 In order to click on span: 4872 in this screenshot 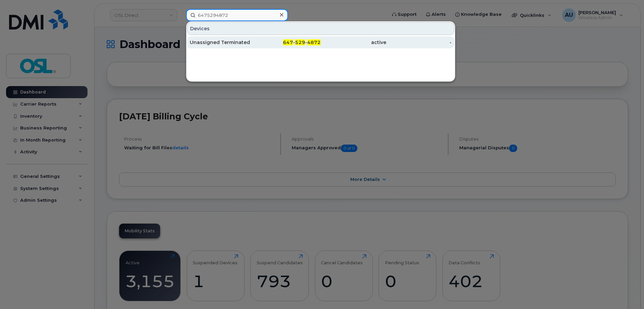, I will do `click(314, 42)`.